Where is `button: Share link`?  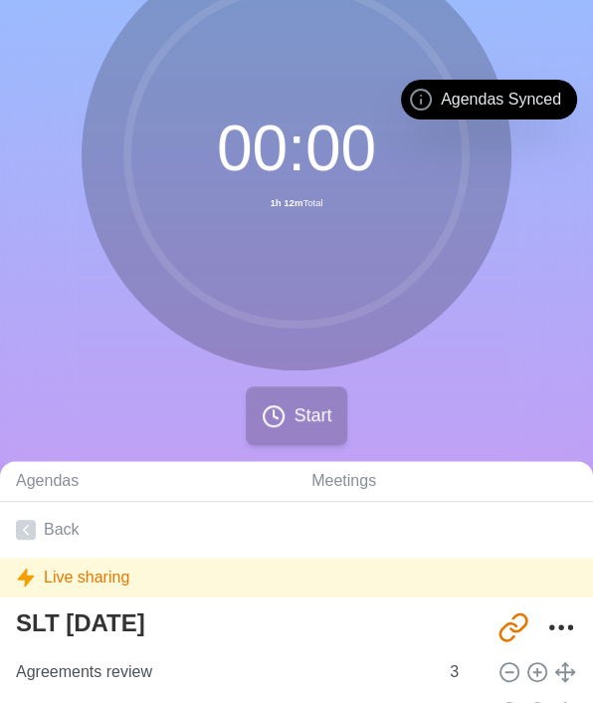
button: Share link is located at coordinates (514, 627).